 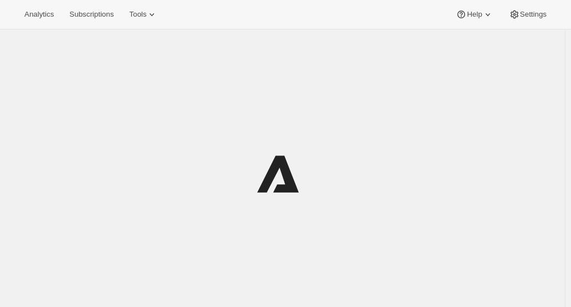 What do you see at coordinates (39, 14) in the screenshot?
I see `button: Analytics` at bounding box center [39, 14].